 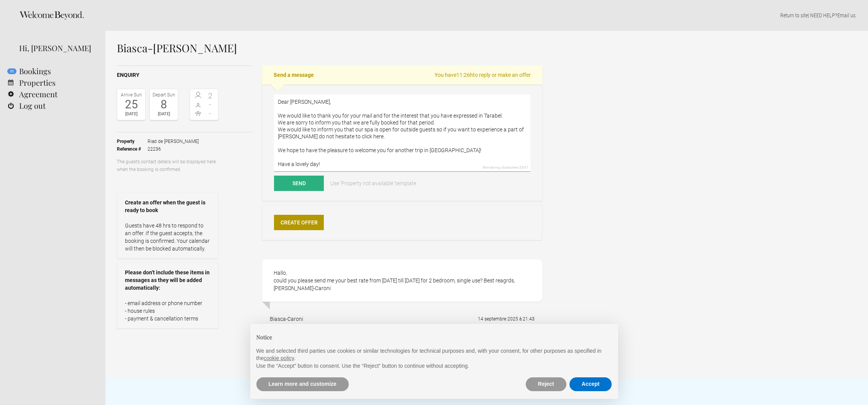 What do you see at coordinates (12, 71) in the screenshot?
I see `flynt-notification-badge: 11` at bounding box center [12, 71].